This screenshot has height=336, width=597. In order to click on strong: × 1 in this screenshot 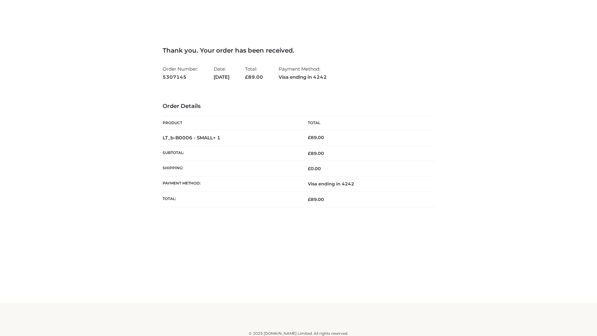, I will do `click(217, 137)`.